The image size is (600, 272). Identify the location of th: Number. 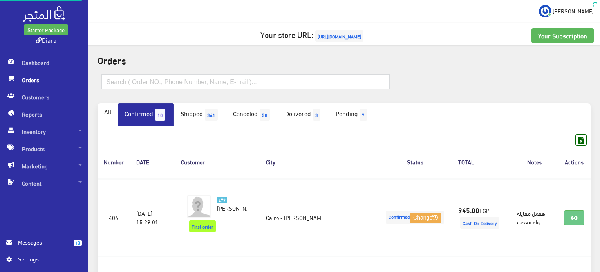
(114, 162).